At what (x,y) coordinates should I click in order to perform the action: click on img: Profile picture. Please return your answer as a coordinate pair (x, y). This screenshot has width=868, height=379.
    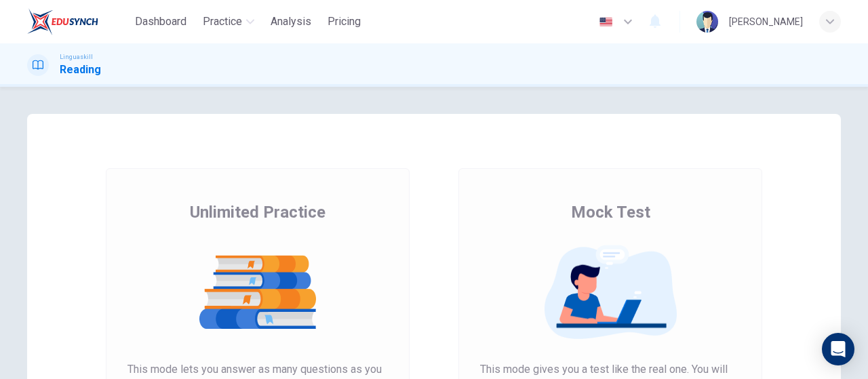
    Looking at the image, I should click on (707, 22).